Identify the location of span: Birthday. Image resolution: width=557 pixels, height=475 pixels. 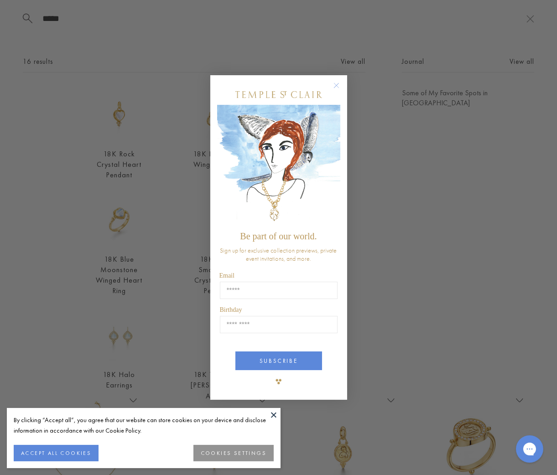
(231, 310).